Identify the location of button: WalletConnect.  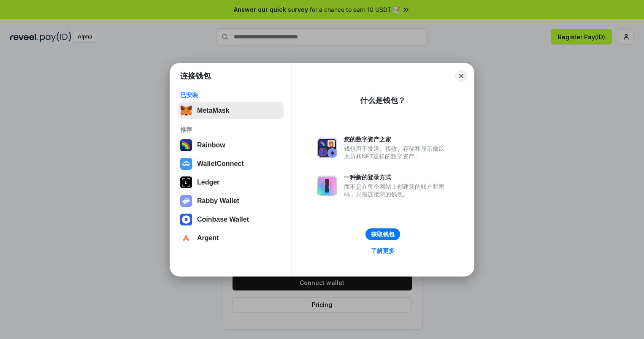
(230, 164).